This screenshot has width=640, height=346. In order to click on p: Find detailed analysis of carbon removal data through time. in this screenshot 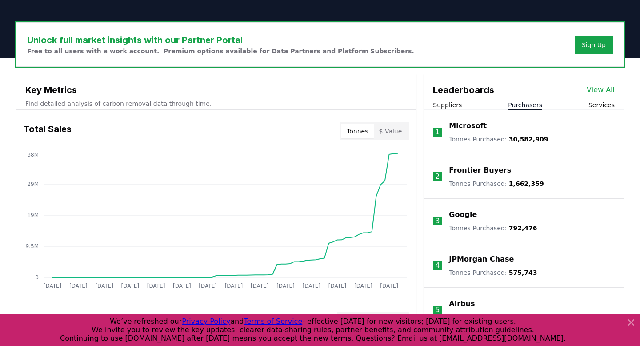, I will do `click(216, 103)`.